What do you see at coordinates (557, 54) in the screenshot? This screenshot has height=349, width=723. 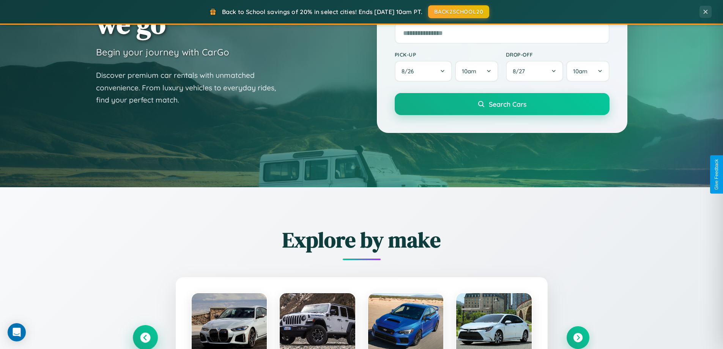 I see `label: Drop-off` at bounding box center [557, 54].